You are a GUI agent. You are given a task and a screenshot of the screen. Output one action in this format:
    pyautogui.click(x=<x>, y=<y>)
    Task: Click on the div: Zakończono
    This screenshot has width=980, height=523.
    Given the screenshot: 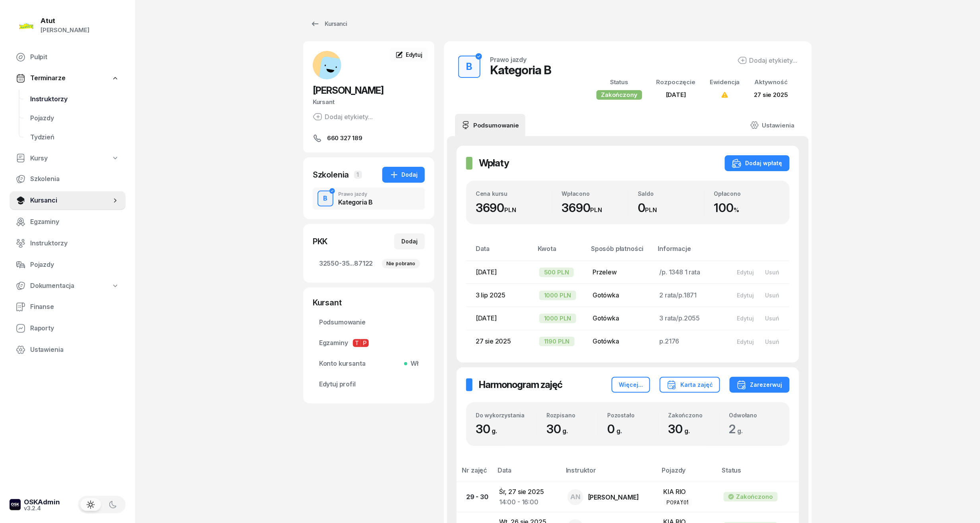 What is the action you would take?
    pyautogui.click(x=694, y=415)
    